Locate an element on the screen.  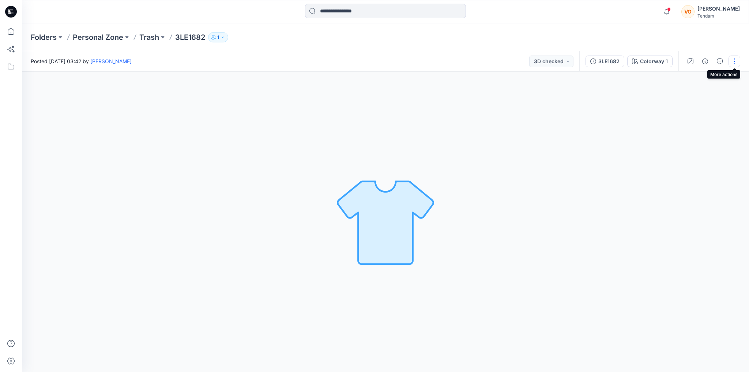
p: Personal Zone is located at coordinates (98, 37).